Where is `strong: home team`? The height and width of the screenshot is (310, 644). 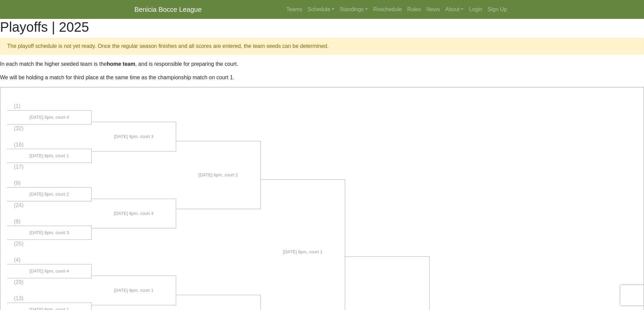 strong: home team is located at coordinates (121, 64).